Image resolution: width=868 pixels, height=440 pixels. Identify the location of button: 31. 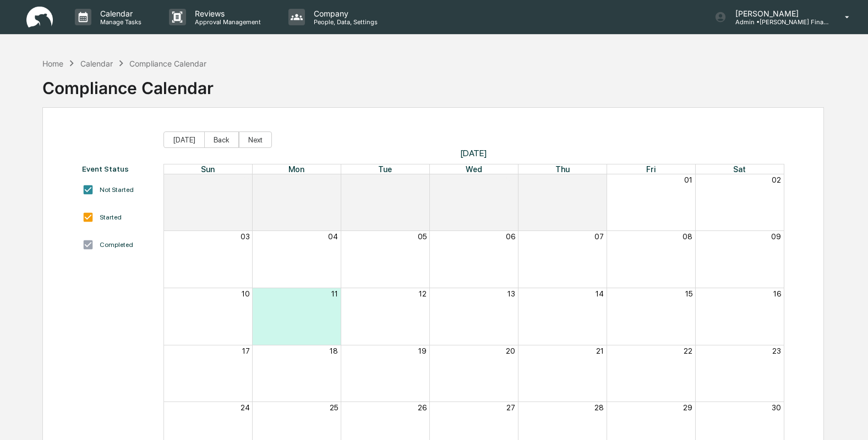
(600, 180).